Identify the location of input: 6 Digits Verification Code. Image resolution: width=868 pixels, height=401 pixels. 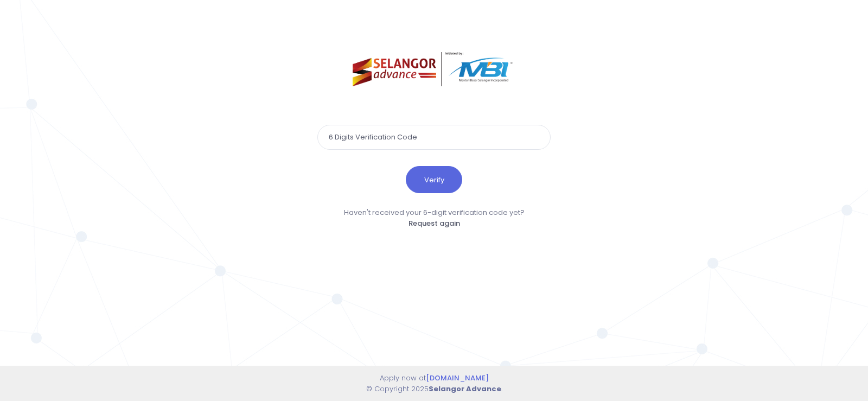
(434, 137).